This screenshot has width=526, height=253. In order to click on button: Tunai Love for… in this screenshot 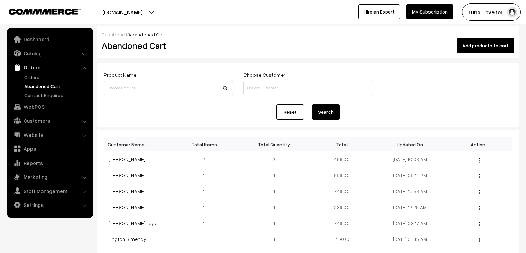, I will do `click(492, 12)`.